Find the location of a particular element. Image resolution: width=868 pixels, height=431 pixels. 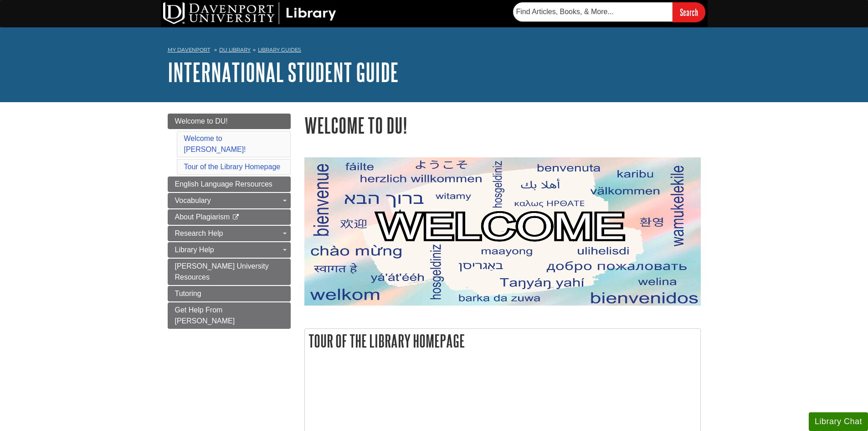

a: Welcome to DU! is located at coordinates (229, 121).